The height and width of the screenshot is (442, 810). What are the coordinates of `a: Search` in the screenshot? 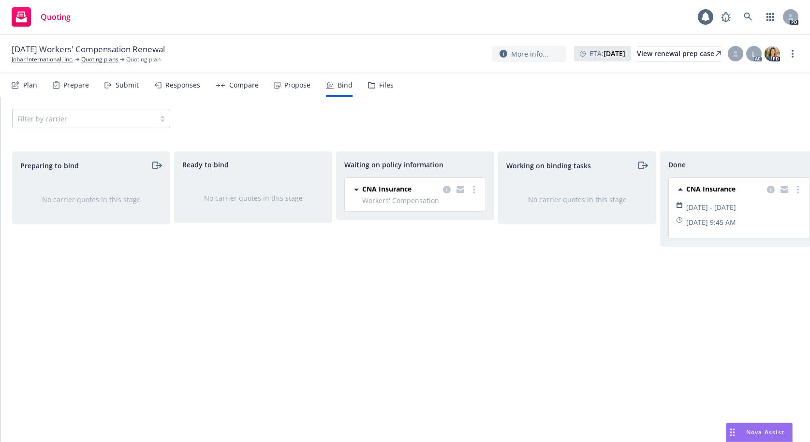 It's located at (749, 17).